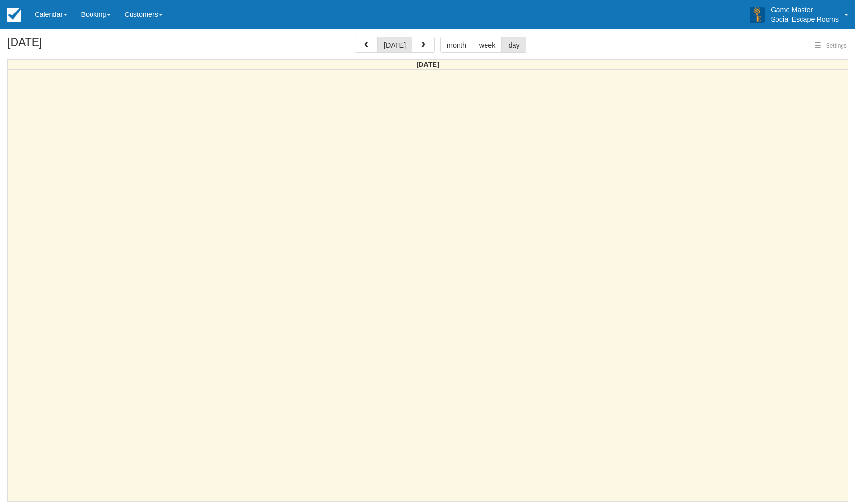  What do you see at coordinates (14, 15) in the screenshot?
I see `img: checkfront-main-nav-mini-logo.png` at bounding box center [14, 15].